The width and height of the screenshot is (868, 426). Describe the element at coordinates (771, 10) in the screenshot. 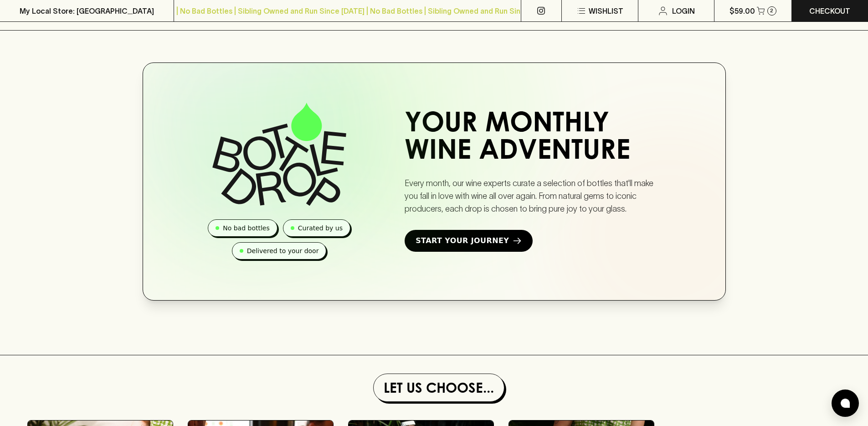

I see `p: 2` at that location.